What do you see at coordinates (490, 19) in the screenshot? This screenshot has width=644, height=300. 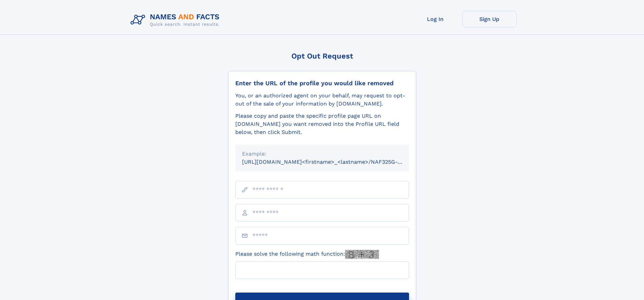 I see `a: Sign Up` at bounding box center [490, 19].